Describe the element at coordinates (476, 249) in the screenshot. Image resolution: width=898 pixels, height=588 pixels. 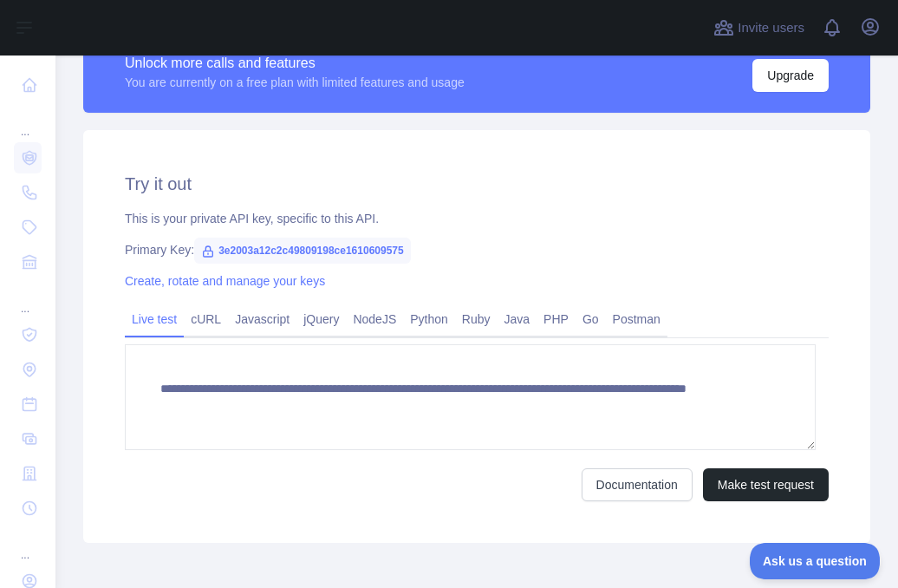
I see `div: Primary Key:` at that location.